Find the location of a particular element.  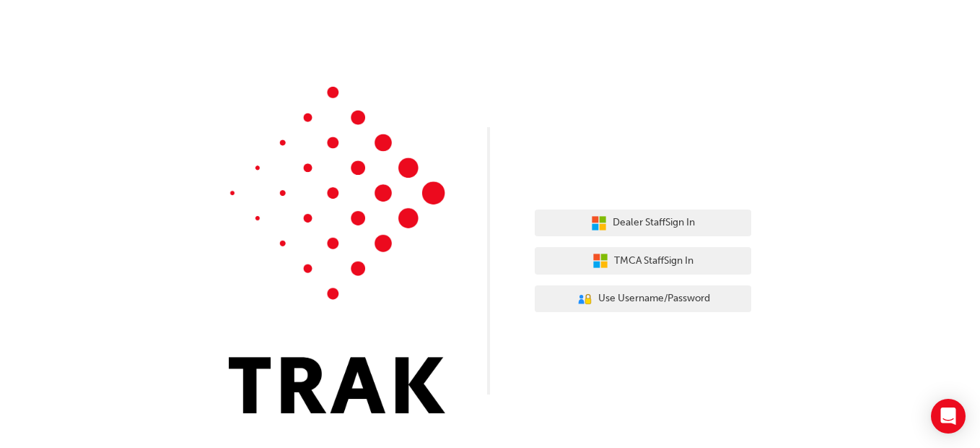

button: Dealer StaffSign In is located at coordinates (643, 223).